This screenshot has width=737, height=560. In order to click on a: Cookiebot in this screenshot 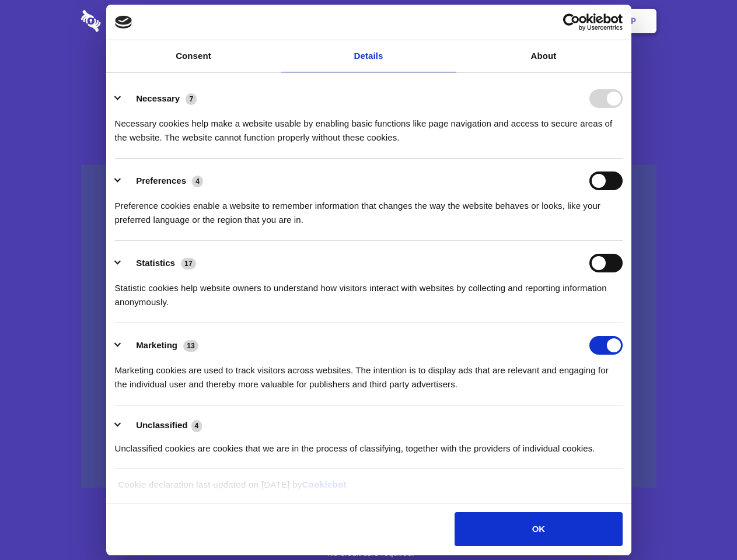, I will do `click(324, 484)`.